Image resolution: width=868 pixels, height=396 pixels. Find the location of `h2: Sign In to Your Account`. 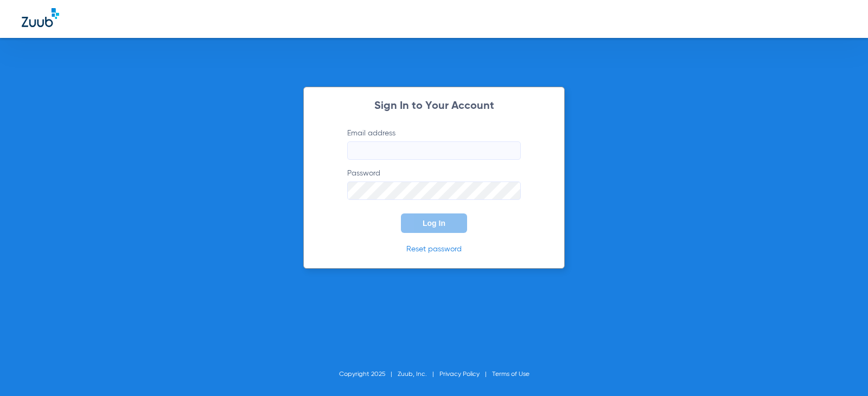

h2: Sign In to Your Account is located at coordinates (434, 106).